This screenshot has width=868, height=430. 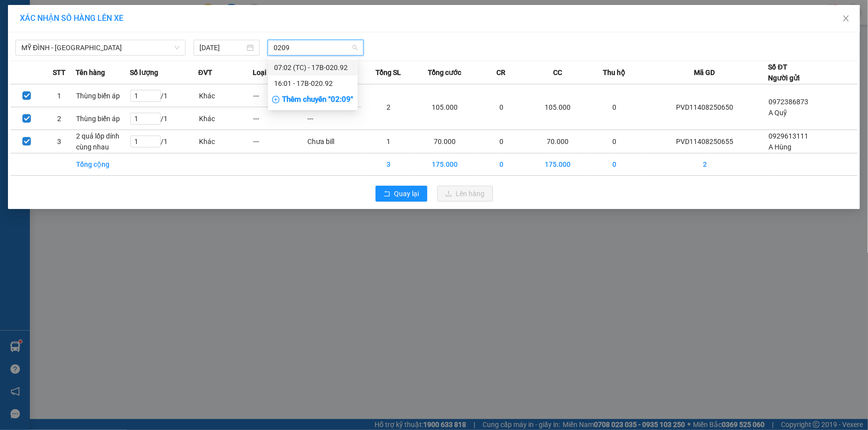 What do you see at coordinates (72, 18) in the screenshot?
I see `span: XÁC NHẬN SỐ HÀNG LÊN XE` at bounding box center [72, 18].